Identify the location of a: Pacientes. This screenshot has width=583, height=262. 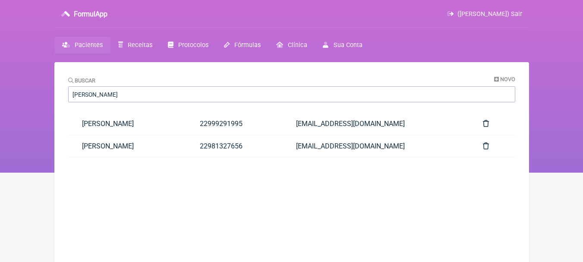
(82, 45).